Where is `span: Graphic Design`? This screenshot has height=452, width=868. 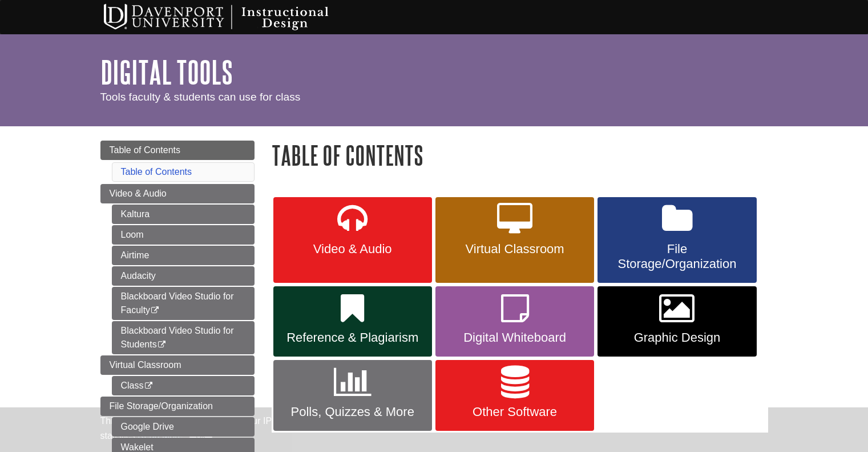
span: Graphic Design is located at coordinates (677, 337).